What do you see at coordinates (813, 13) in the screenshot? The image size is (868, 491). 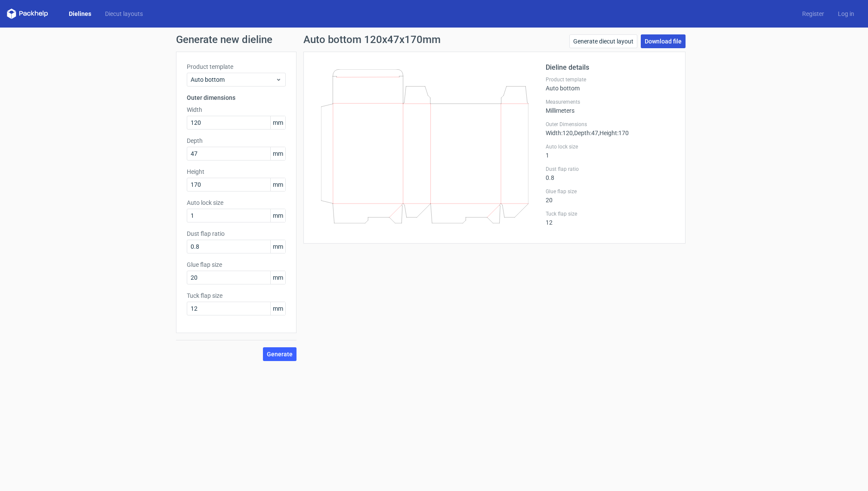 I see `a: Register` at bounding box center [813, 13].